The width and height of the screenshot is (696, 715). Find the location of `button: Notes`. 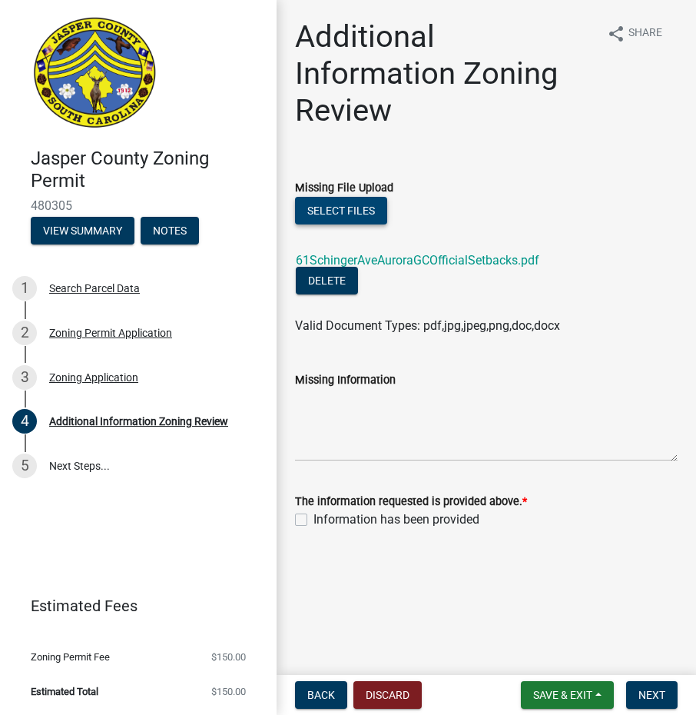

button: Notes is located at coordinates (170, 231).